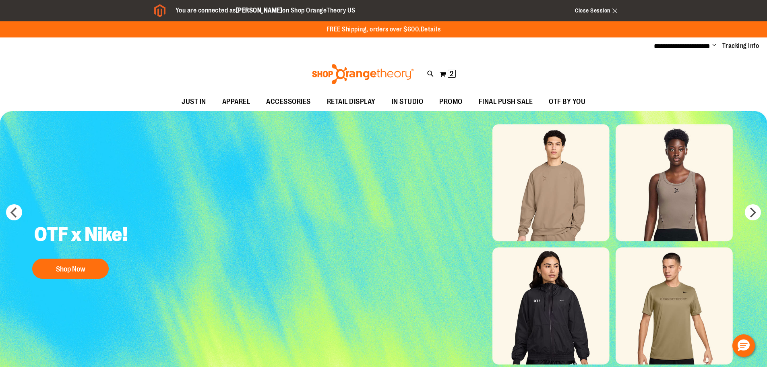  I want to click on span: 2, so click(452, 74).